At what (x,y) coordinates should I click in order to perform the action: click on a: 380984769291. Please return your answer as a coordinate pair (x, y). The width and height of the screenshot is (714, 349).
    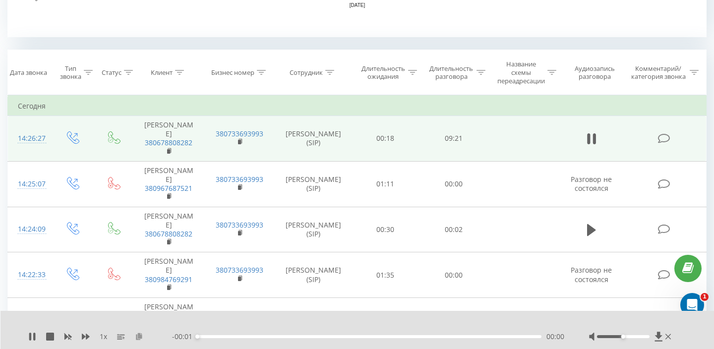
    Looking at the image, I should click on (168, 279).